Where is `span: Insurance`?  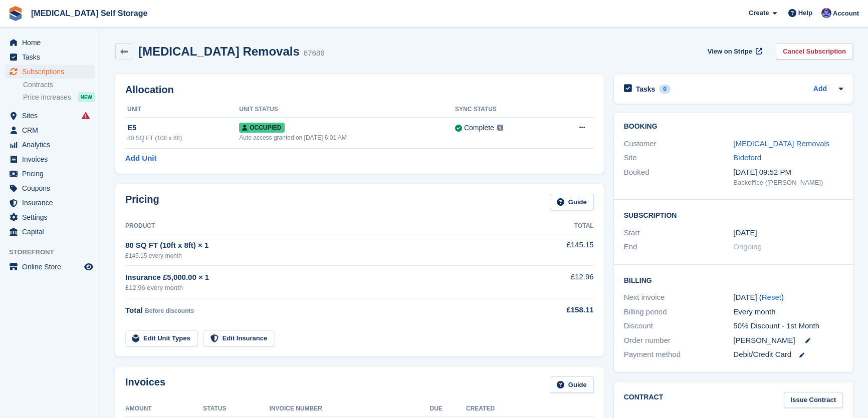
span: Insurance is located at coordinates (52, 203).